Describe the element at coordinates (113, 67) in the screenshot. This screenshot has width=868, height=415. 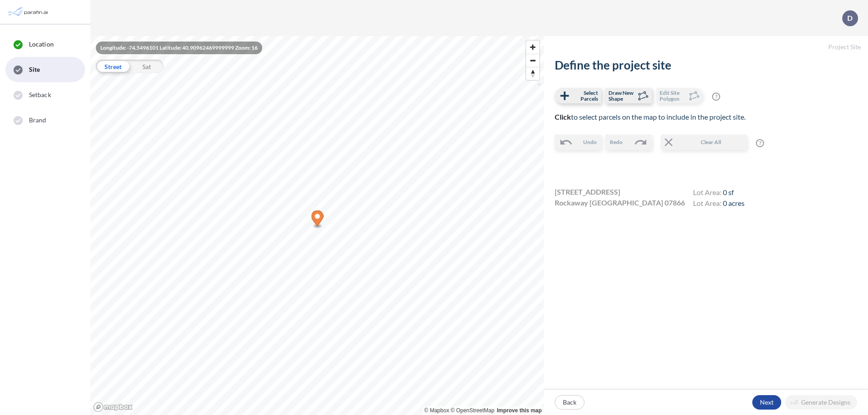
I see `div: Street` at that location.